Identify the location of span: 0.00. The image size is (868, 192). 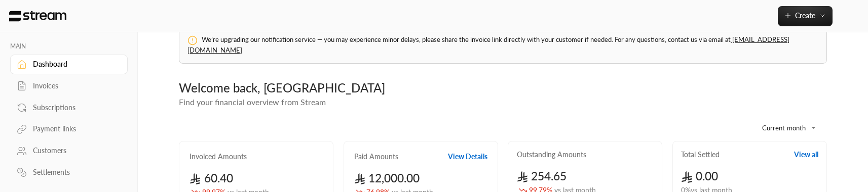
(699, 176).